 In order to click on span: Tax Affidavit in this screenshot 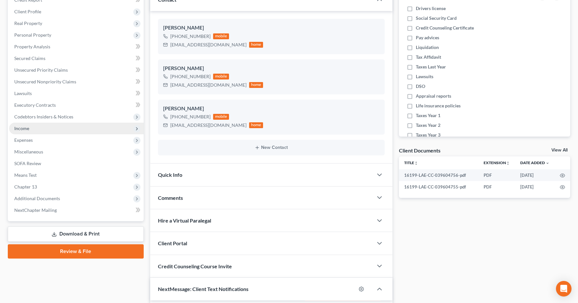, I will do `click(428, 57)`.